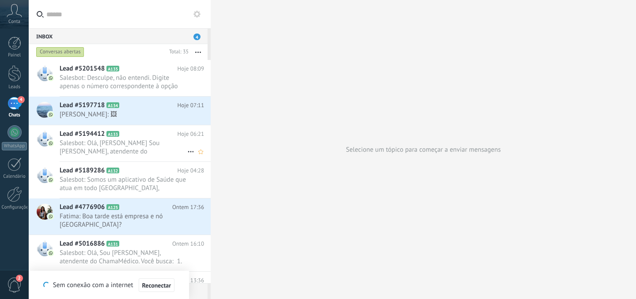  Describe the element at coordinates (113, 244) in the screenshot. I see `span: A131` at that location.